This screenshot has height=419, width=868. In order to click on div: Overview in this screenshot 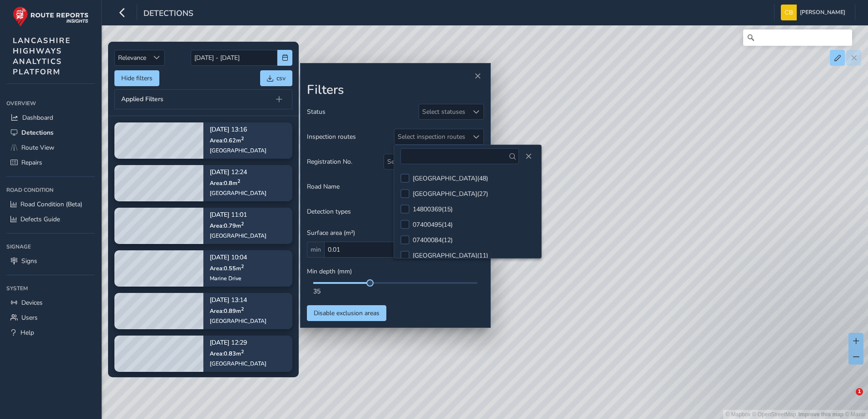, I will do `click(50, 104)`.